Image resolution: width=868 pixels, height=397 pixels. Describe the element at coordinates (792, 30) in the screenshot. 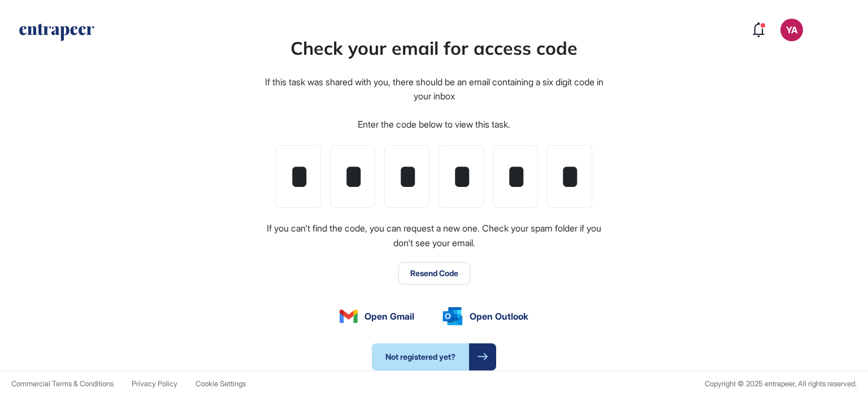

I see `button: YA` at that location.